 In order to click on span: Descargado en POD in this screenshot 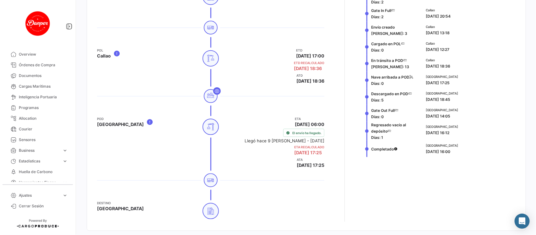, I will do `click(390, 94)`.